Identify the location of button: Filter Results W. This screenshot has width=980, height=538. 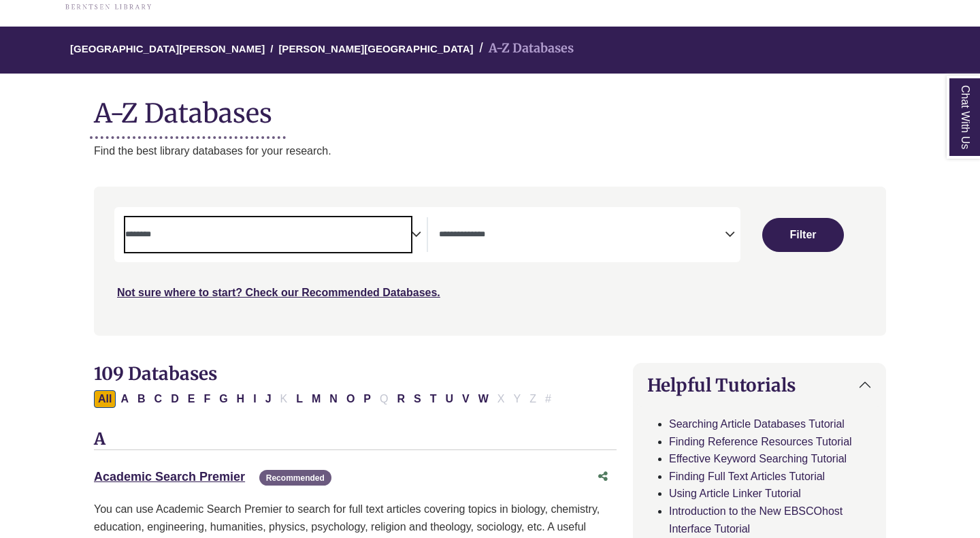
(483, 399).